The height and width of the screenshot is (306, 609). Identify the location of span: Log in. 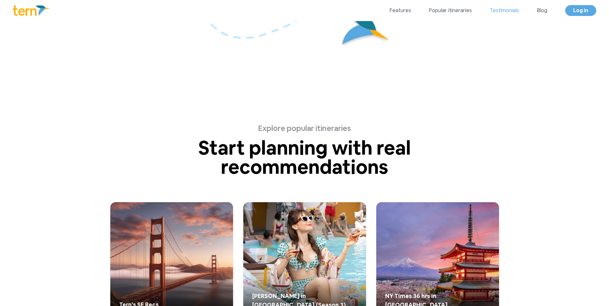
(581, 10).